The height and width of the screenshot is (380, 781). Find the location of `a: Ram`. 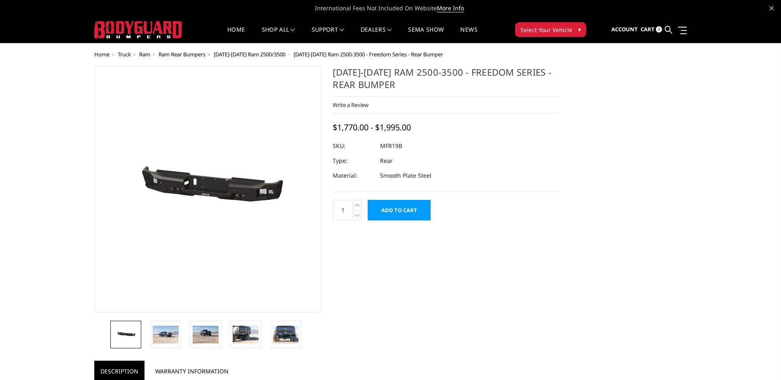

a: Ram is located at coordinates (144, 54).